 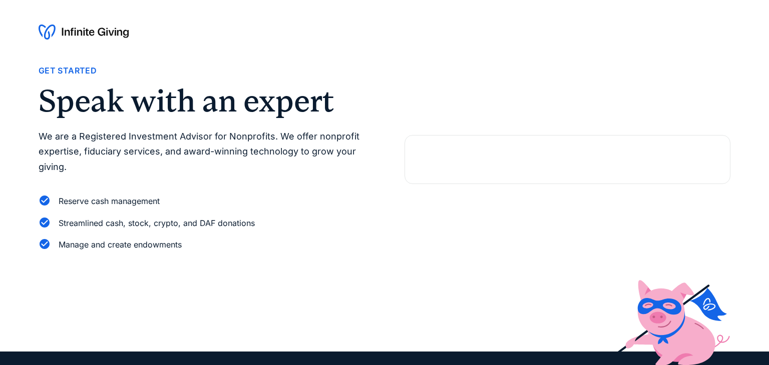 I want to click on div: Get Started, so click(x=68, y=71).